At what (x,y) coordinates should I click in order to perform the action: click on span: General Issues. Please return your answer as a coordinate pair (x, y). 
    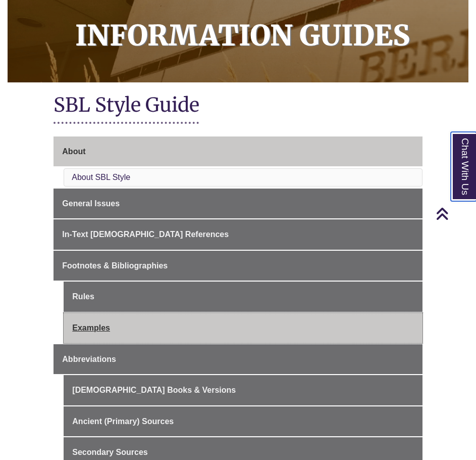
    Looking at the image, I should click on (91, 203).